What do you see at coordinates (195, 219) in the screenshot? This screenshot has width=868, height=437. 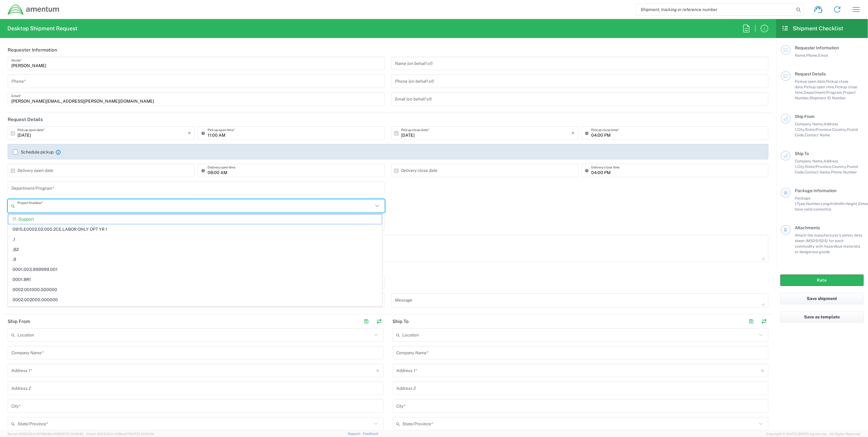 I see `span: IT - Support` at bounding box center [195, 219].